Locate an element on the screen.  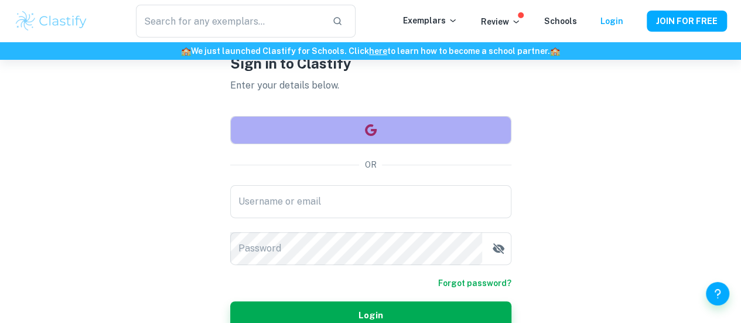
p: Review is located at coordinates (501, 22).